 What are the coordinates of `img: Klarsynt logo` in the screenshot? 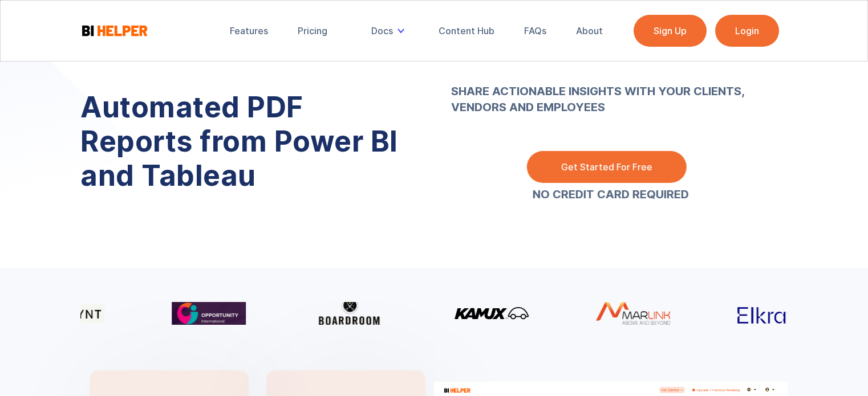 It's located at (67, 313).